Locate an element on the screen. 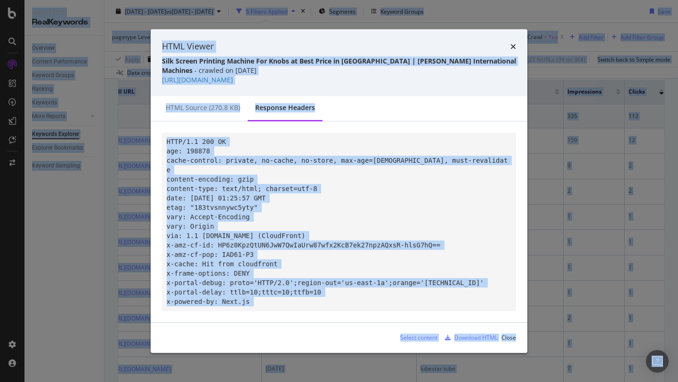 The height and width of the screenshot is (382, 678). button: Select content is located at coordinates (415, 338).